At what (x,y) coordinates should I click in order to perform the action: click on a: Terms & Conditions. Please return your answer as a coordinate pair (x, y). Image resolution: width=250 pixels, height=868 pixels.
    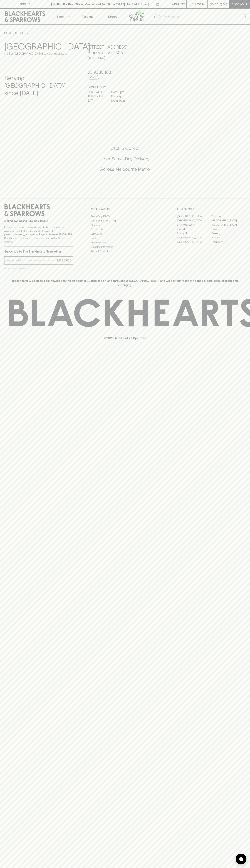
    Looking at the image, I should click on (125, 251).